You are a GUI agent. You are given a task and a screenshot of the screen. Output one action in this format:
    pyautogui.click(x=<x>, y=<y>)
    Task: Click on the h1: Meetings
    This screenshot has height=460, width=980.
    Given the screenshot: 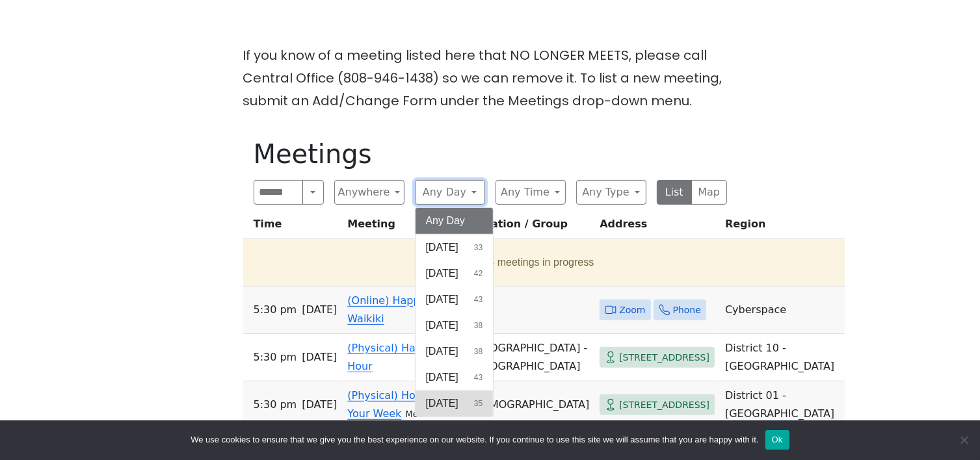 What is the action you would take?
    pyautogui.click(x=490, y=154)
    